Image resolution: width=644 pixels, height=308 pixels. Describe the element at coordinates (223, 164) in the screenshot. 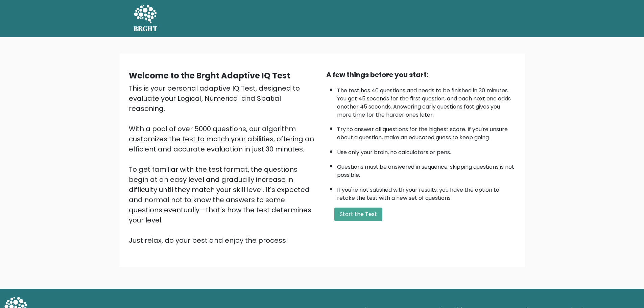

I see `div: This is your personal adaptive IQ Test, designed to evaluate your Logical, Numerical and Spatial ...` at that location.